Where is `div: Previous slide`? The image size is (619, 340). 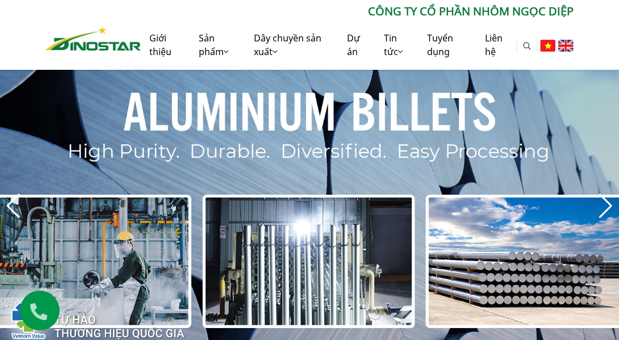
div: Previous slide is located at coordinates (13, 206).